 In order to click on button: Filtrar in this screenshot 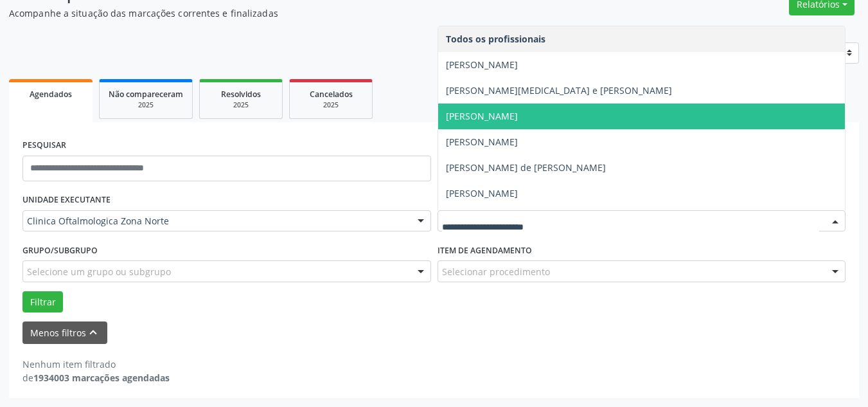, I will do `click(42, 302)`.